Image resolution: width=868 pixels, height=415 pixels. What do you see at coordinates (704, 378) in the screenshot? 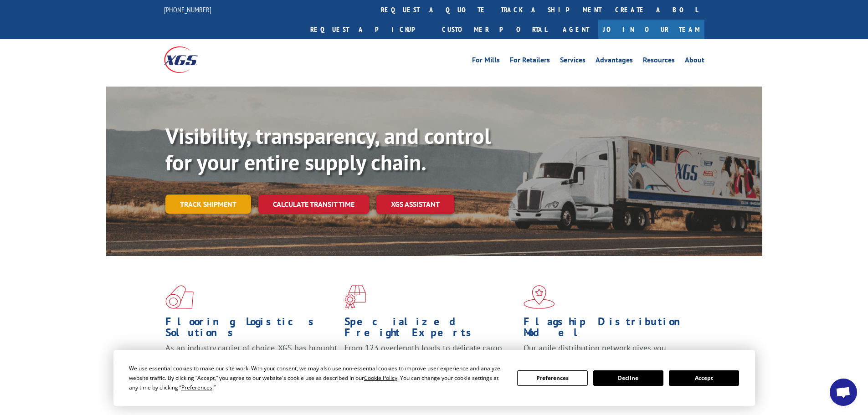
I see `button: Accept` at bounding box center [704, 378].